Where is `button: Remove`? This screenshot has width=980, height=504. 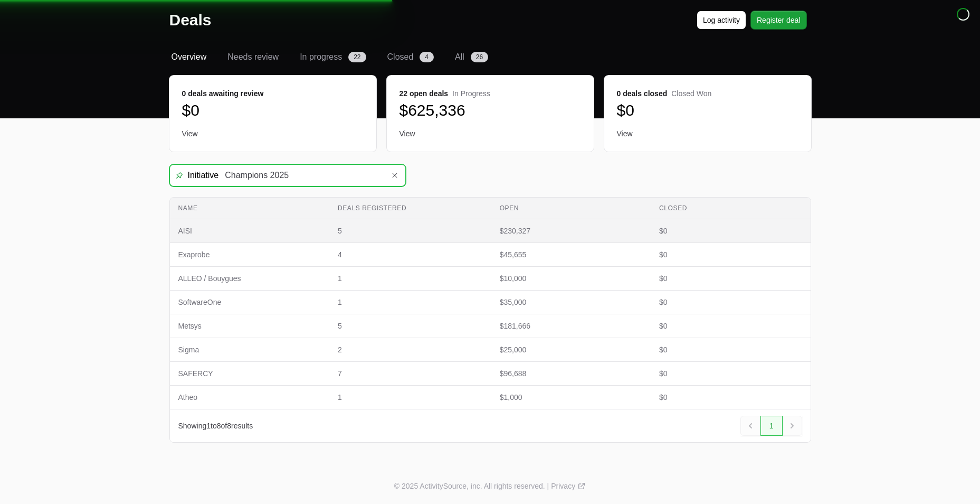
button: Remove is located at coordinates (395, 175).